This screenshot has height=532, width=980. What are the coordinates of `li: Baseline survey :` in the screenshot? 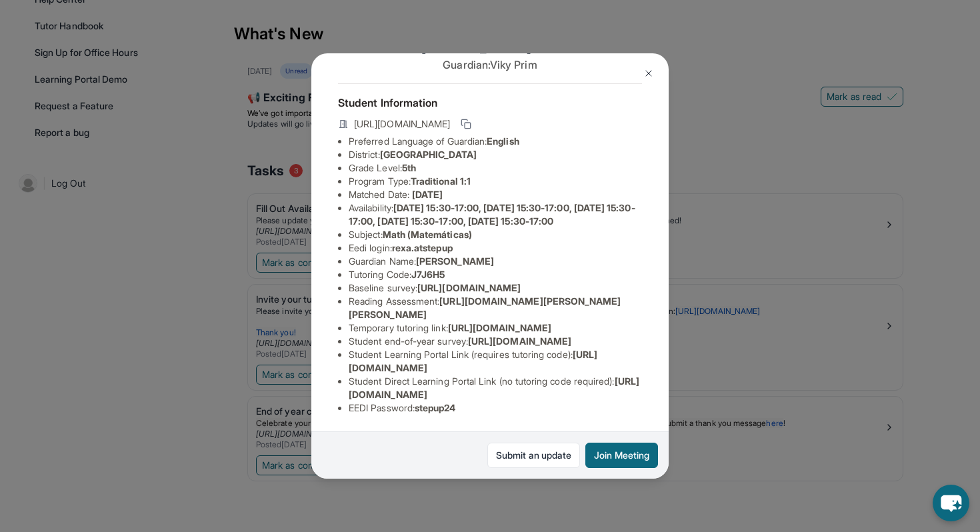 It's located at (495, 288).